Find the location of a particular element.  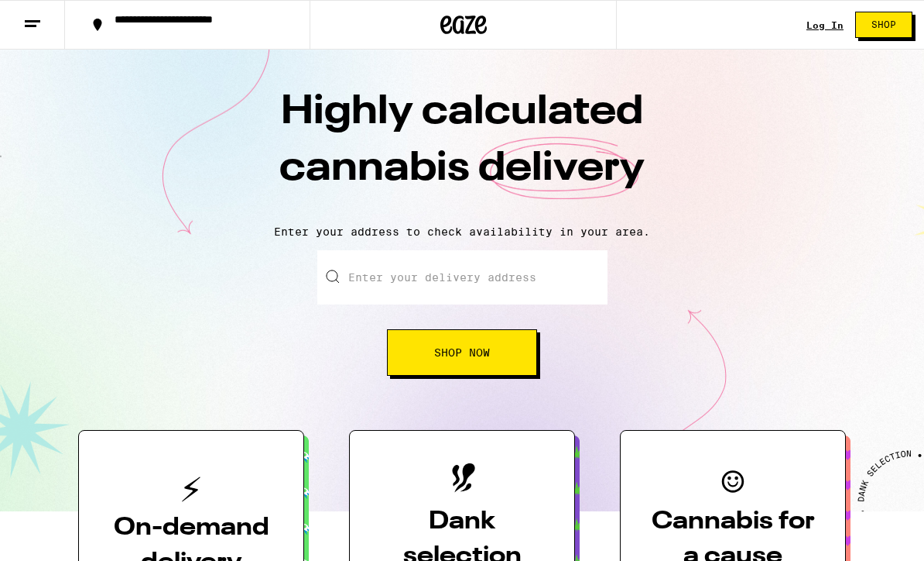

p: Enter your address to check availability in your area. is located at coordinates (462, 231).